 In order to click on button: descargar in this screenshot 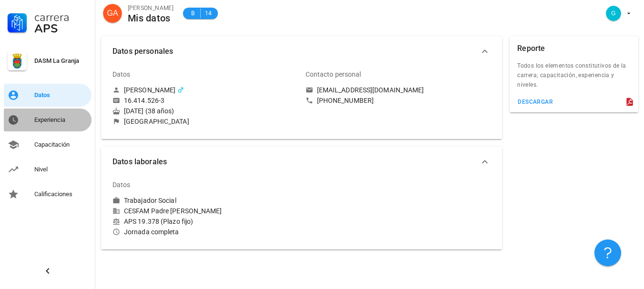, I will do `click(535, 102)`.